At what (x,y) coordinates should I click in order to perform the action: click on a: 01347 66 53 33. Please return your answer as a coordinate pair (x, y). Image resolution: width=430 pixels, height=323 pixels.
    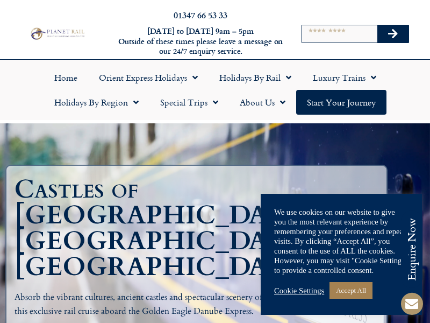
    Looking at the image, I should click on (201, 15).